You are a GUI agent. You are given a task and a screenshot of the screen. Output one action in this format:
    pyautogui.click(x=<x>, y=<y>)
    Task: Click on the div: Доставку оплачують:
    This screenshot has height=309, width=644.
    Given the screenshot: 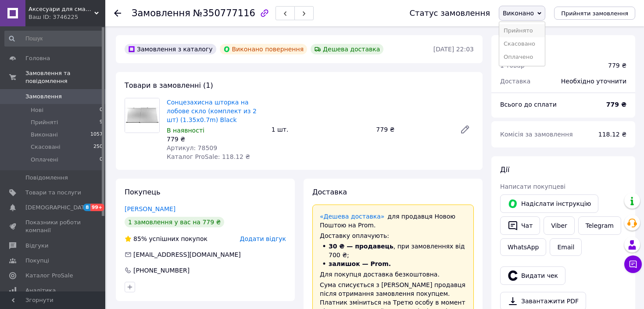 What is the action you would take?
    pyautogui.click(x=393, y=236)
    